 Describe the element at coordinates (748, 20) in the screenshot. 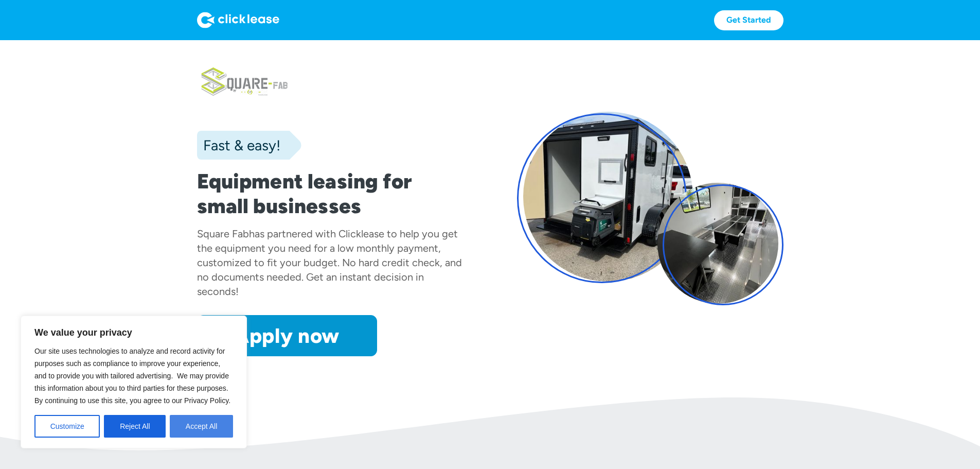

I see `a: Get Started` at that location.